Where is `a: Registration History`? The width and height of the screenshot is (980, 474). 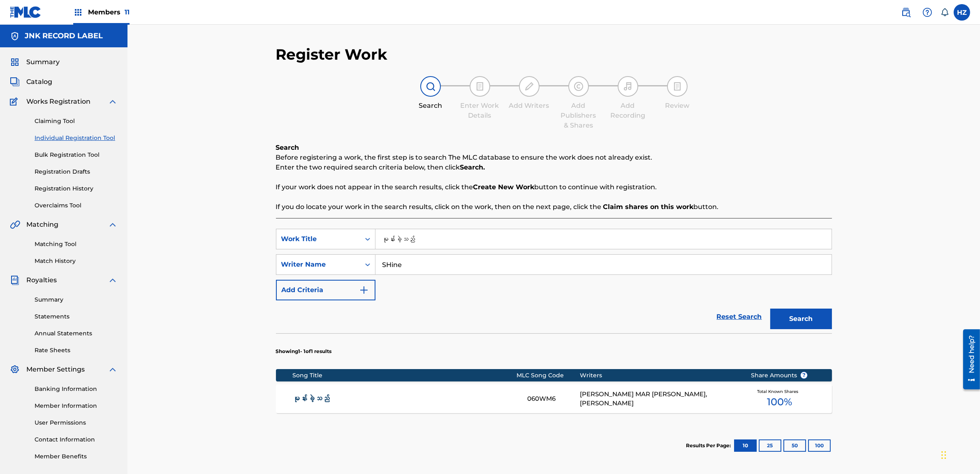
a: Registration History is located at coordinates (76, 188).